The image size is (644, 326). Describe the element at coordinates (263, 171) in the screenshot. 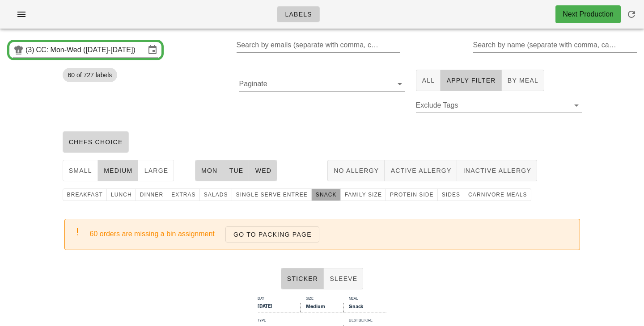

I see `button: Wed` at that location.